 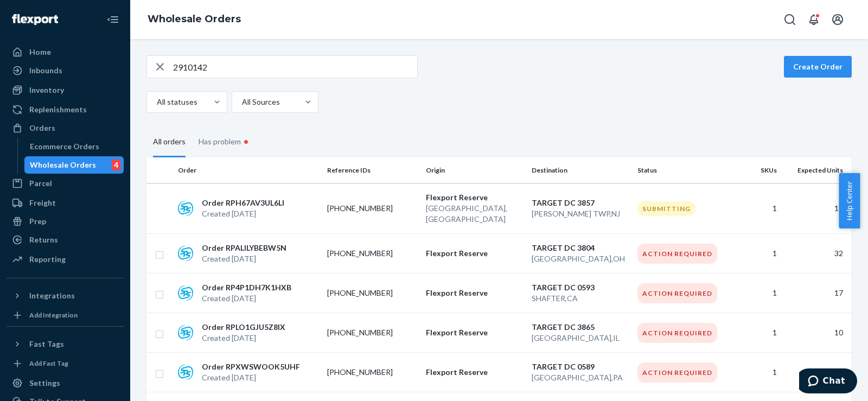 What do you see at coordinates (44, 383) in the screenshot?
I see `div: Settings` at bounding box center [44, 383].